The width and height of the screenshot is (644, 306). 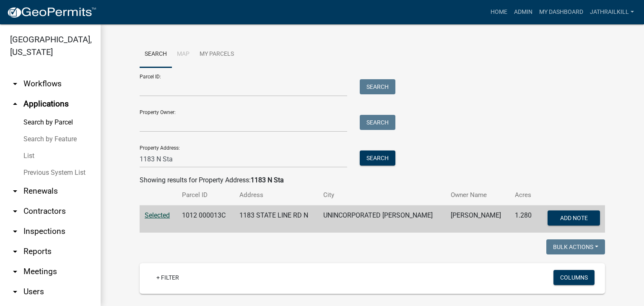 I want to click on a: Home, so click(x=499, y=12).